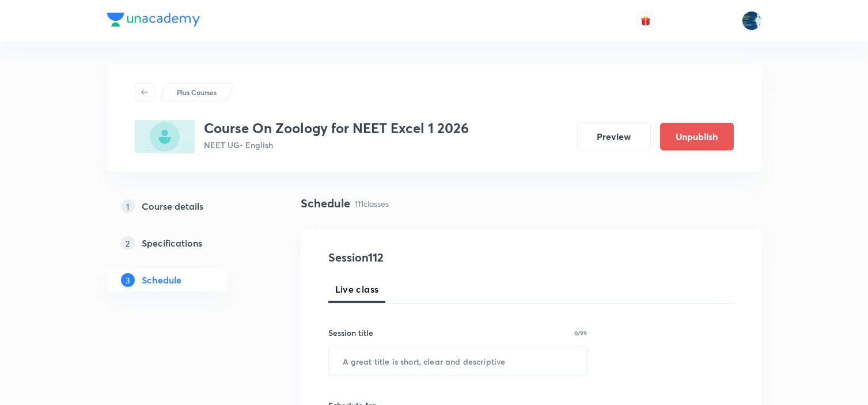  Describe the element at coordinates (646, 21) in the screenshot. I see `button: avatar` at that location.